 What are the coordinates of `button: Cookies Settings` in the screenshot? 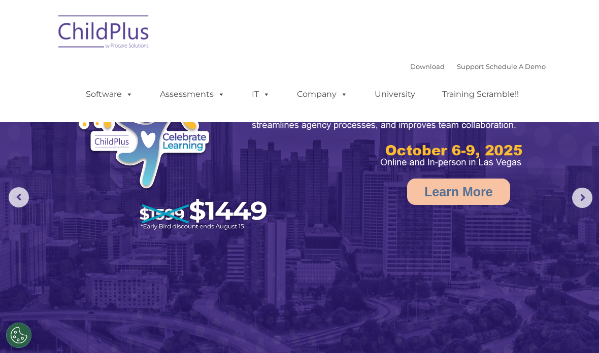 It's located at (19, 336).